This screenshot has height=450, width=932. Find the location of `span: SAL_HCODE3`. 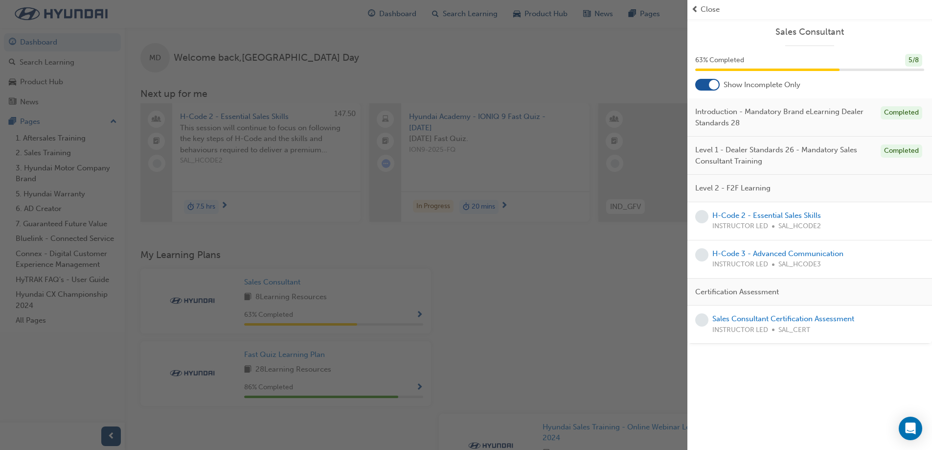

span: SAL_HCODE3 is located at coordinates (799, 264).